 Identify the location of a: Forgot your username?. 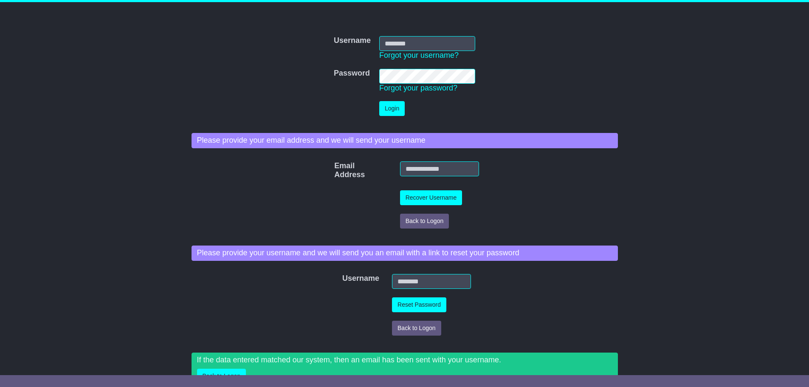
(419, 55).